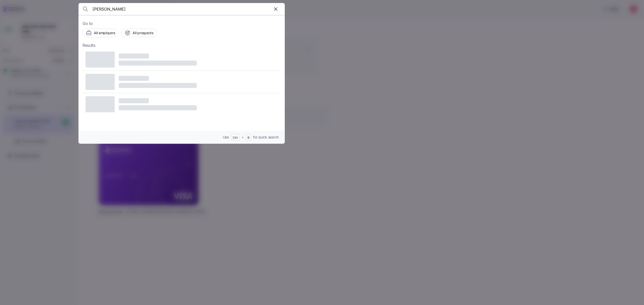  I want to click on span: Go to, so click(181, 24).